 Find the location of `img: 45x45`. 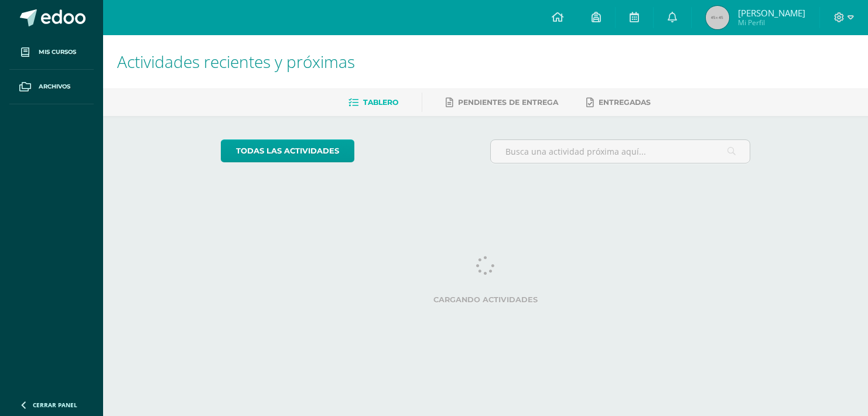

img: 45x45 is located at coordinates (717, 17).